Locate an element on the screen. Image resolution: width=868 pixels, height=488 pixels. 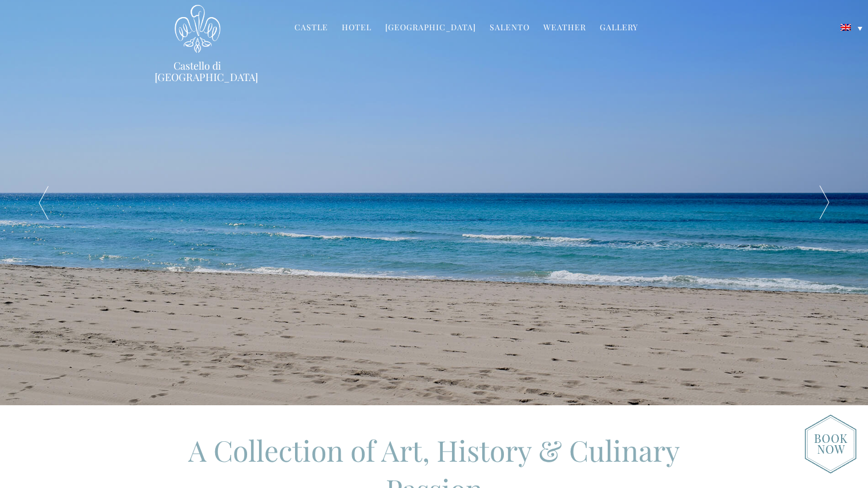
img: new-booknow.png is located at coordinates (830, 444).